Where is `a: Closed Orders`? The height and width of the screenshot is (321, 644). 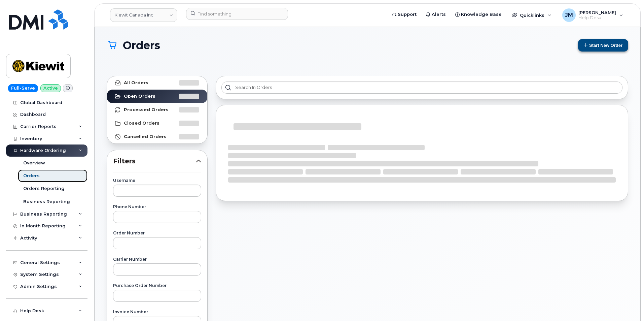
a: Closed Orders is located at coordinates (157, 123).